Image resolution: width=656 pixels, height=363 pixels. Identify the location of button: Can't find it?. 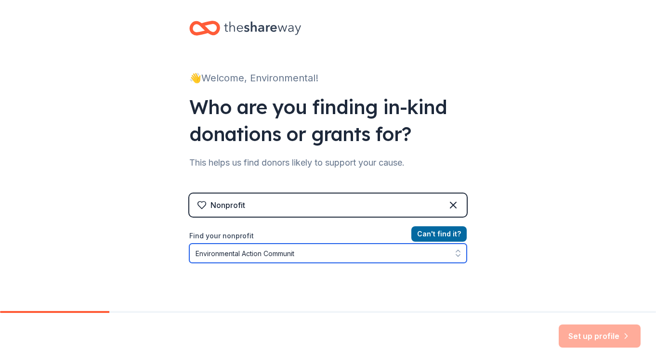
(439, 234).